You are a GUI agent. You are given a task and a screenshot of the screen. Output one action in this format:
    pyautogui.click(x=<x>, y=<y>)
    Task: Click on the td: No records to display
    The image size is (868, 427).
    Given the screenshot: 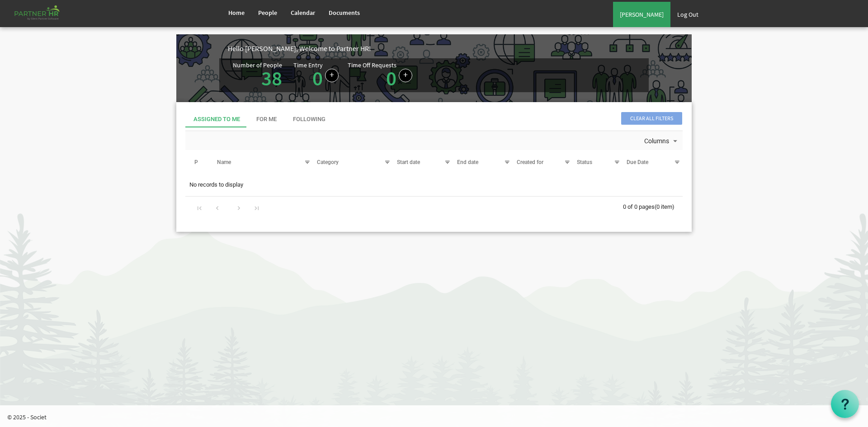 What is the action you would take?
    pyautogui.click(x=434, y=185)
    